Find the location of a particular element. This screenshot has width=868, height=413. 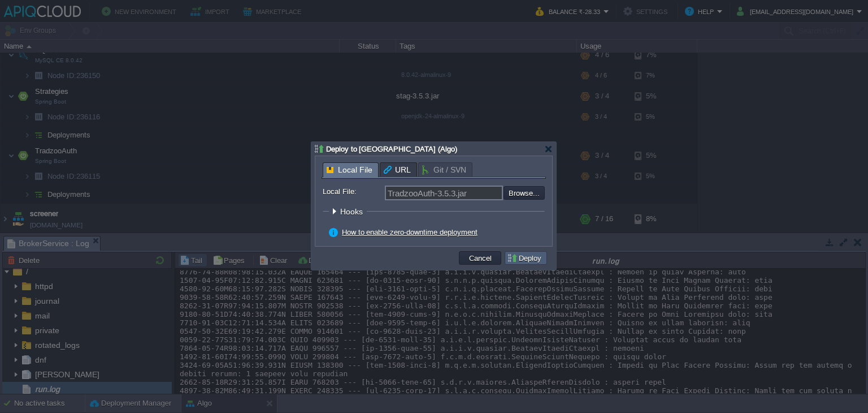

span: Hooks is located at coordinates (353, 212).